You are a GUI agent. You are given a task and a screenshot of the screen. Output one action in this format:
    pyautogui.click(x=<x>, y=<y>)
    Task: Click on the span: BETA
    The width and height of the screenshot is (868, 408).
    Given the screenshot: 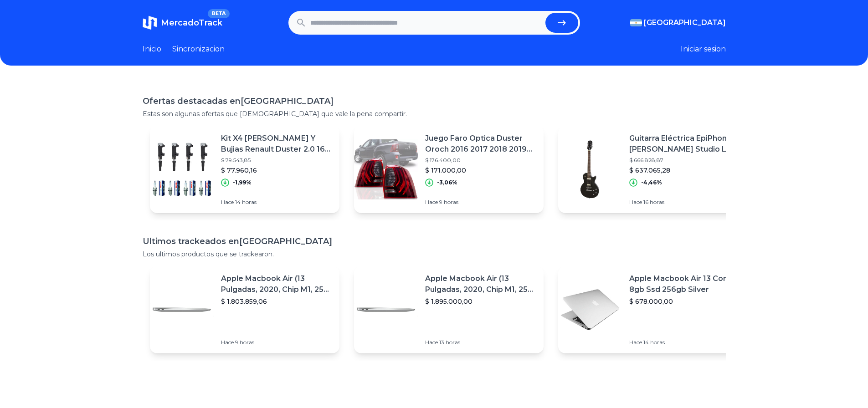 What is the action you would take?
    pyautogui.click(x=218, y=14)
    